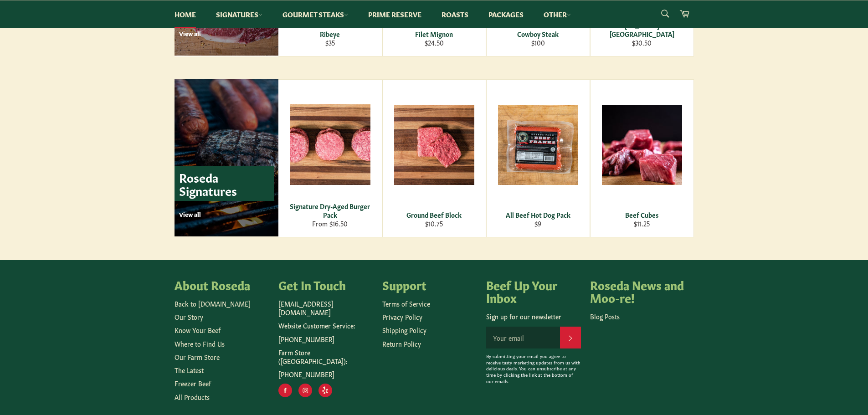 This screenshot has width=868, height=415. What do you see at coordinates (434, 145) in the screenshot?
I see `img: Ground Beef Block` at bounding box center [434, 145].